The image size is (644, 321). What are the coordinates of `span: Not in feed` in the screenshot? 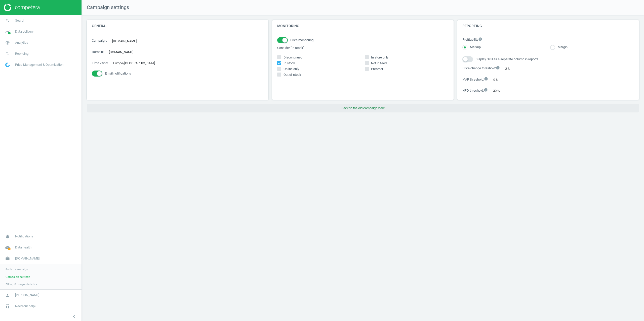 It's located at (379, 63).